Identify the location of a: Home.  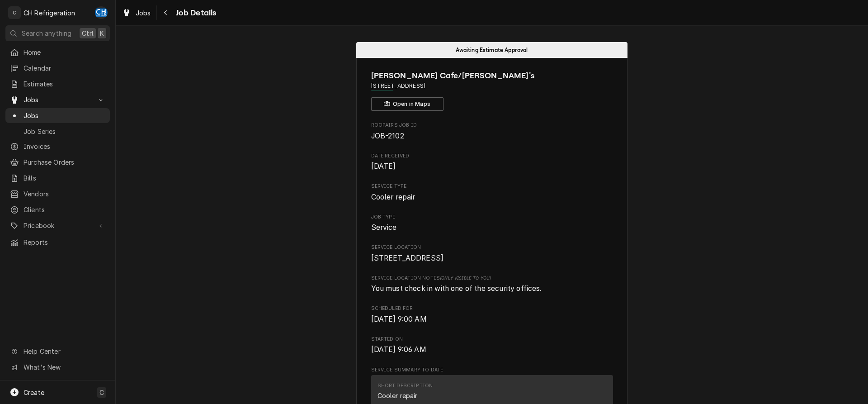
(58, 52).